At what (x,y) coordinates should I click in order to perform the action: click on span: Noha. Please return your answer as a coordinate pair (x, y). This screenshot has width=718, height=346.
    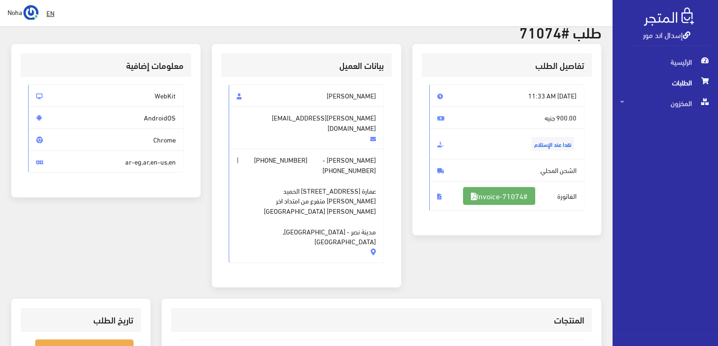
    Looking at the image, I should click on (15, 12).